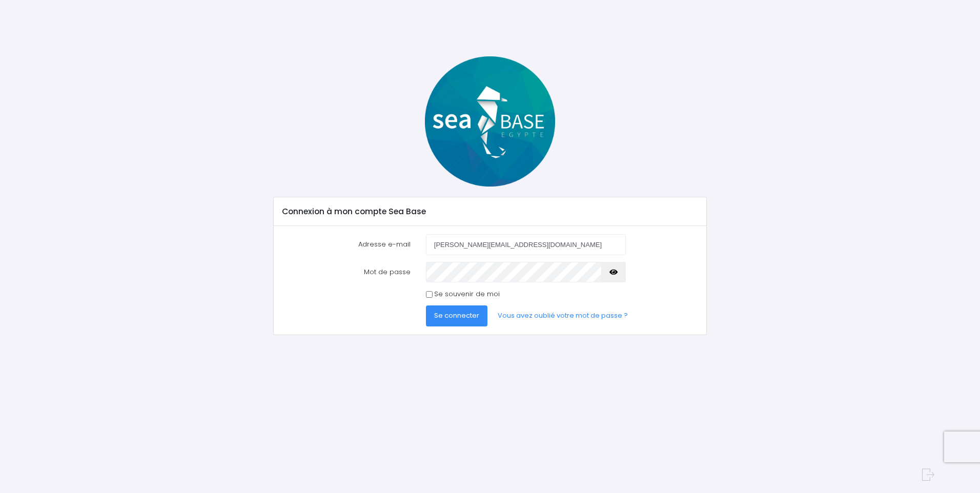 This screenshot has height=493, width=980. Describe the element at coordinates (490, 211) in the screenshot. I see `div: Connexion à mon compte Sea Base` at that location.